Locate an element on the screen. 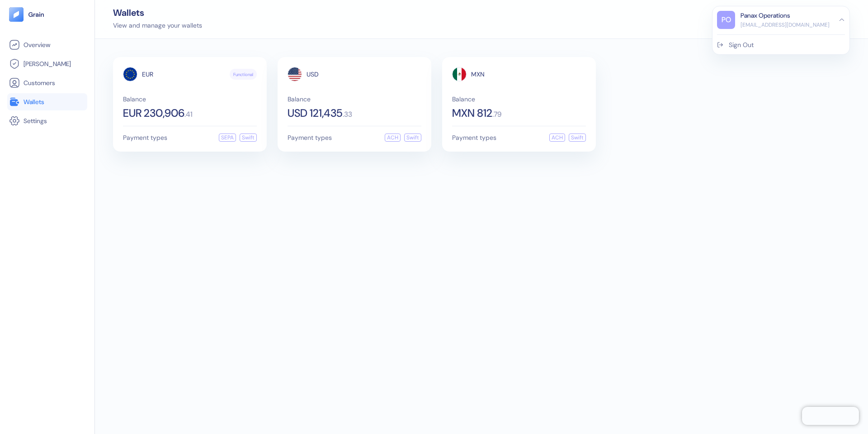 The width and height of the screenshot is (868, 434). span: USD is located at coordinates (313, 74).